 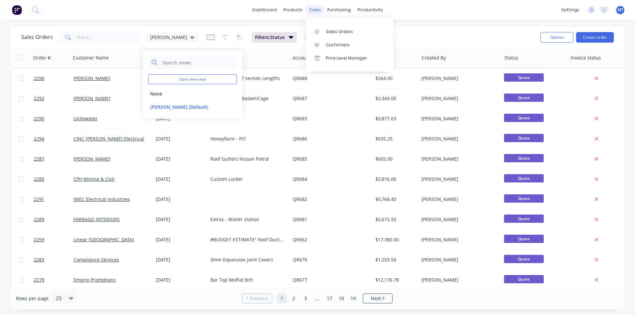 What do you see at coordinates (314, 58) in the screenshot?
I see `div: Accounting Order #` at bounding box center [314, 58].